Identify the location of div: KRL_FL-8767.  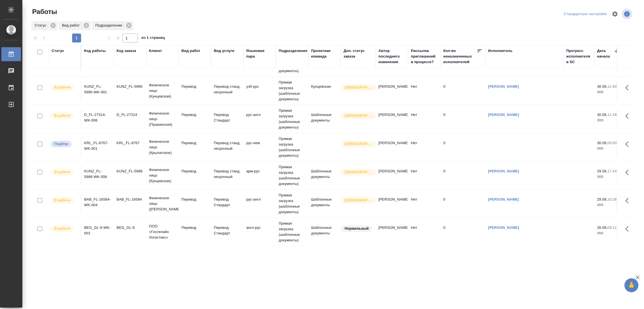
(130, 143).